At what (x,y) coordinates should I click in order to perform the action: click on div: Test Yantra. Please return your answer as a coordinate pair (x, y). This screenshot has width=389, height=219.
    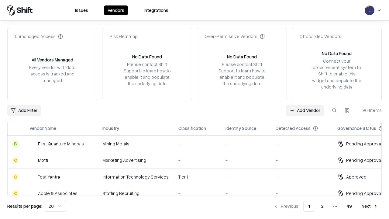
    Looking at the image, I should click on (49, 177).